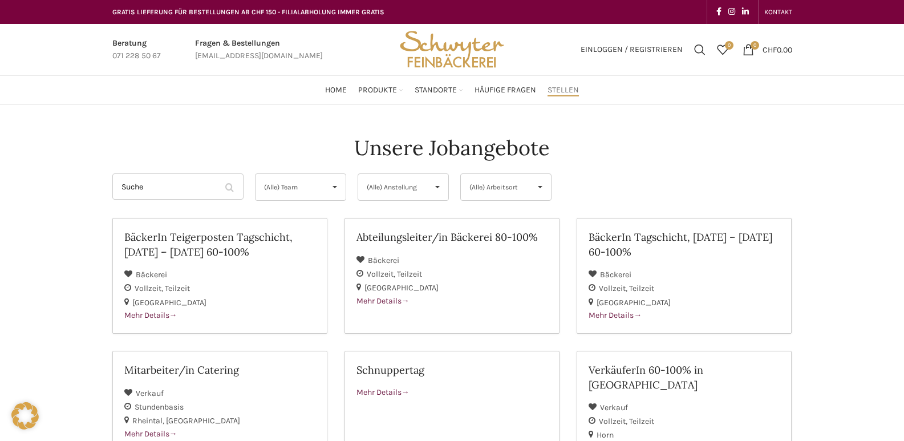  I want to click on span: (Alle) Team, so click(291, 187).